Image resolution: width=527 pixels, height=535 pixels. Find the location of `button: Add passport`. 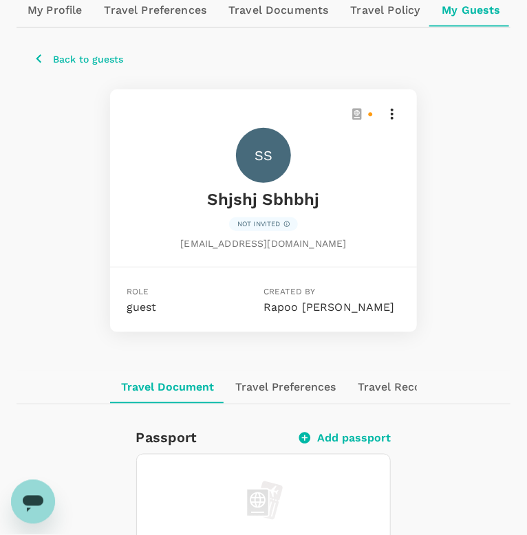

button: Add passport is located at coordinates (345, 438).